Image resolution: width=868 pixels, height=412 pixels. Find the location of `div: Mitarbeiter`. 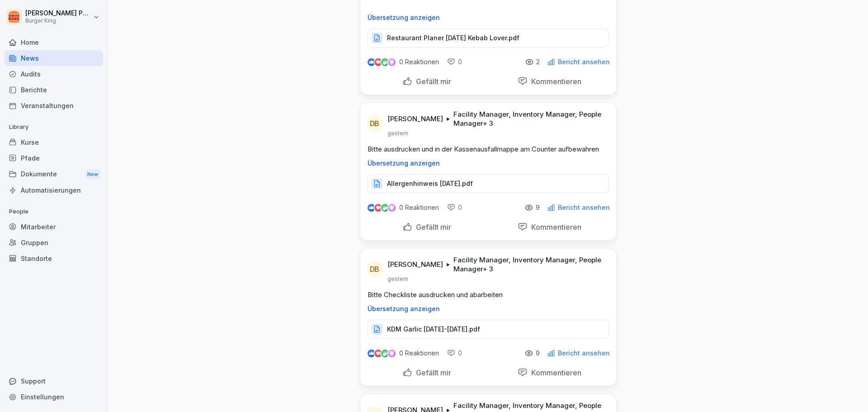

div: Mitarbeiter is located at coordinates (54, 226).